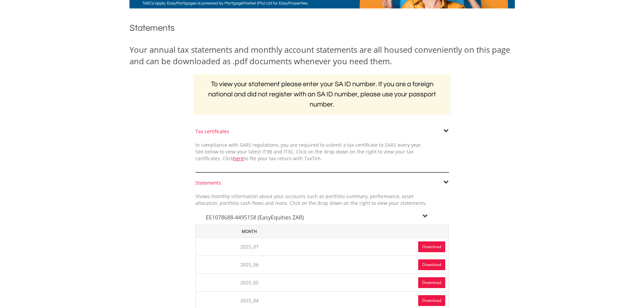  I want to click on a: here, so click(238, 158).